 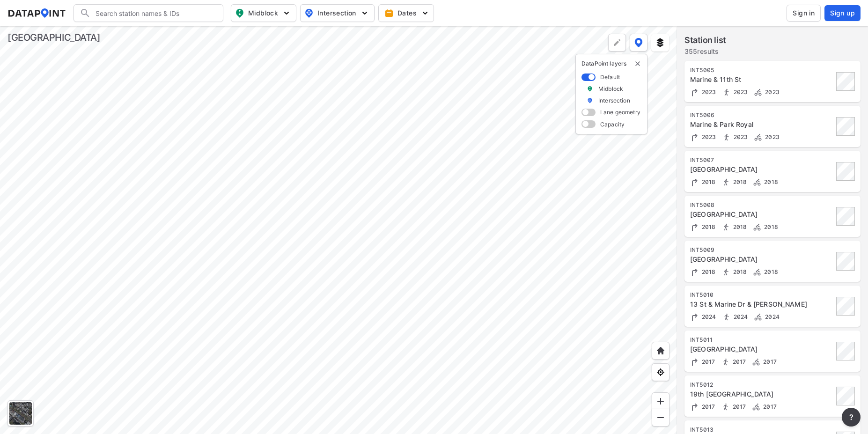 I want to click on span: Intersection, so click(x=336, y=13).